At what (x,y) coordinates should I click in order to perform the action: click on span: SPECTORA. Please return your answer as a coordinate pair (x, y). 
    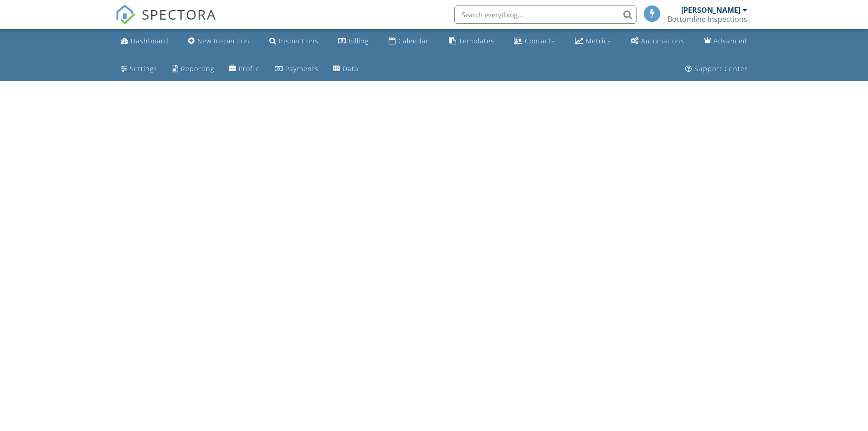
    Looking at the image, I should click on (179, 14).